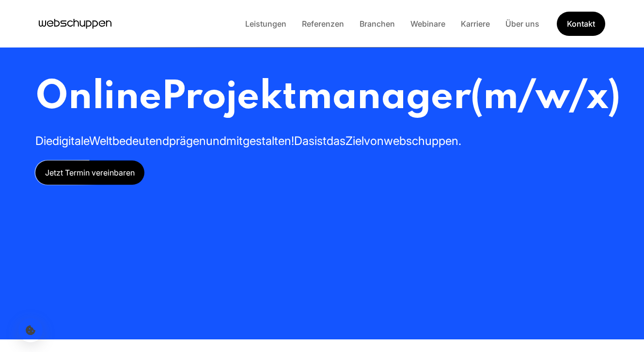 The height and width of the screenshot is (352, 644). I want to click on span: webschuppen., so click(423, 141).